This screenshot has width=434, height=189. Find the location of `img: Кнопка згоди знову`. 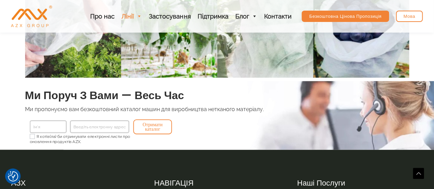

img: Кнопка згоди знову is located at coordinates (13, 177).